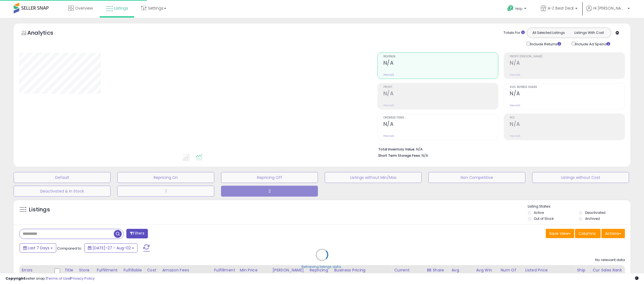 This screenshot has width=644, height=284. Describe the element at coordinates (45, 33) in the screenshot. I see `h5: Analytics` at that location.